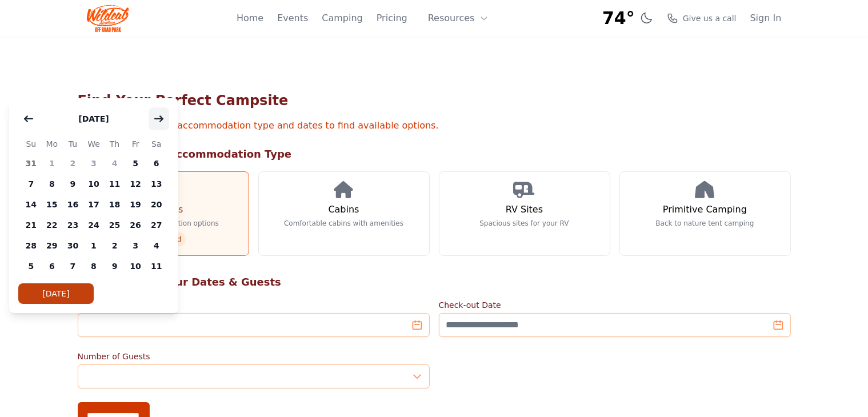  What do you see at coordinates (524, 223) in the screenshot?
I see `p: Spacious sites for your RV` at bounding box center [524, 223].